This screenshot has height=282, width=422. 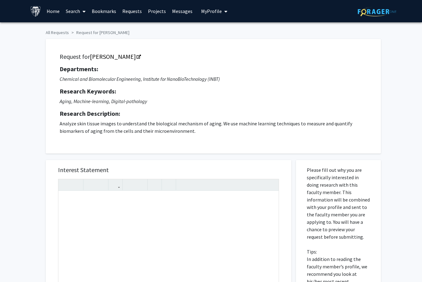 I want to click on ol: breadcrumb, so click(x=211, y=31).